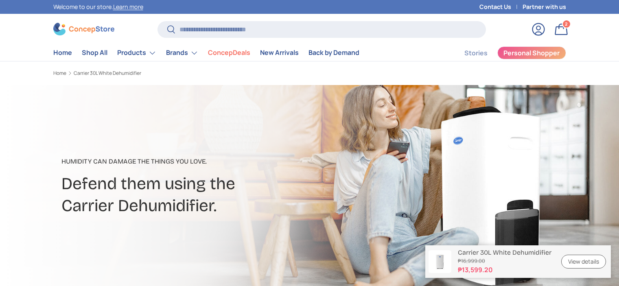 The width and height of the screenshot is (619, 286). What do you see at coordinates (531, 53) in the screenshot?
I see `span: Personal Shopper` at bounding box center [531, 53].